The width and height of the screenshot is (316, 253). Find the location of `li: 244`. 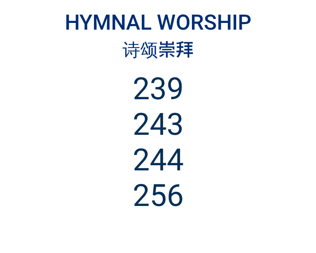

li: 244 is located at coordinates (158, 160).